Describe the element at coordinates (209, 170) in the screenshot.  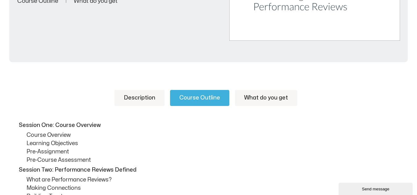
I see `p: Session Two: Performance Reviews Defined` at that location.